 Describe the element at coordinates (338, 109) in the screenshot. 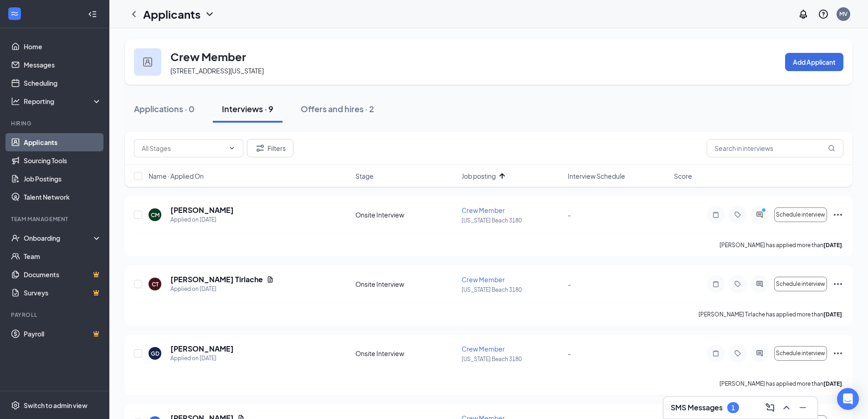

I see `div: Offers and hires · 2` at that location.